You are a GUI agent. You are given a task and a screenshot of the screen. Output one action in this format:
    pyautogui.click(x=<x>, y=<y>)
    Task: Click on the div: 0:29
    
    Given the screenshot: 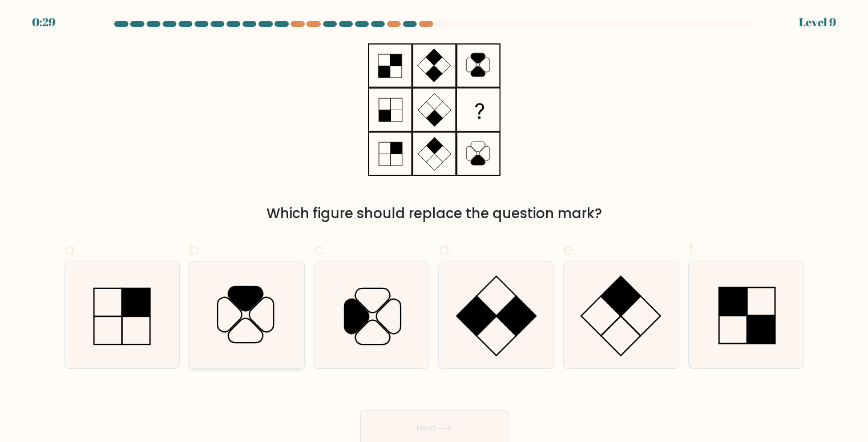 What is the action you would take?
    pyautogui.click(x=43, y=22)
    